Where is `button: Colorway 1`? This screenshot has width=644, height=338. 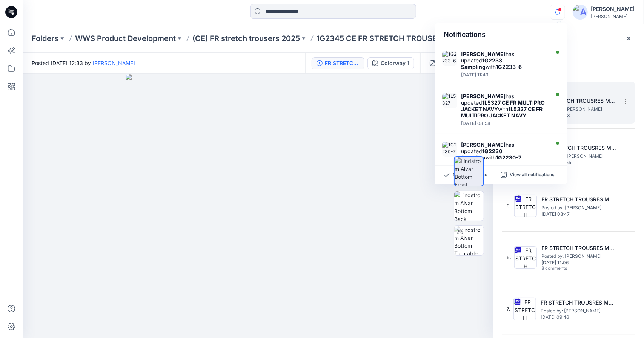 button: Colorway 1 is located at coordinates (390, 63).